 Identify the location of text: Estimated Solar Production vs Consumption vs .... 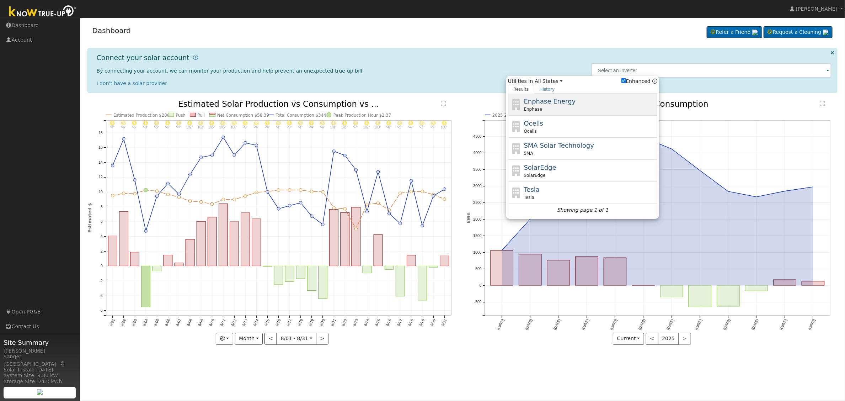
(279, 104).